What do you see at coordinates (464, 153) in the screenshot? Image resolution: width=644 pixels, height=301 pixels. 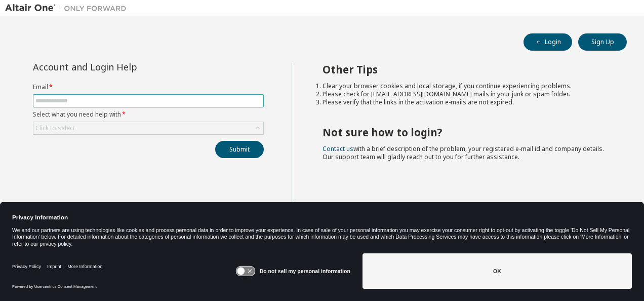 I see `span: with a brief description of the problem, your registered e-mail id and company details. Our suppo...` at bounding box center [464, 153].